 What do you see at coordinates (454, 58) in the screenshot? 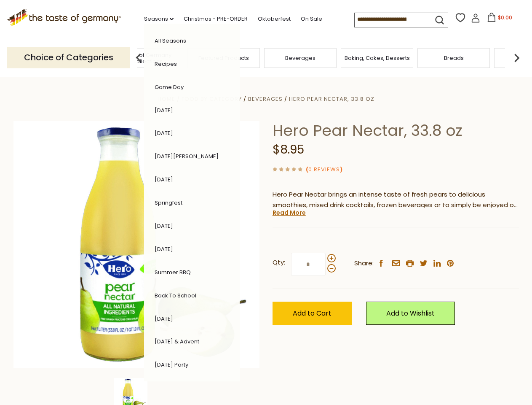
I see `span: Breads` at bounding box center [454, 58].